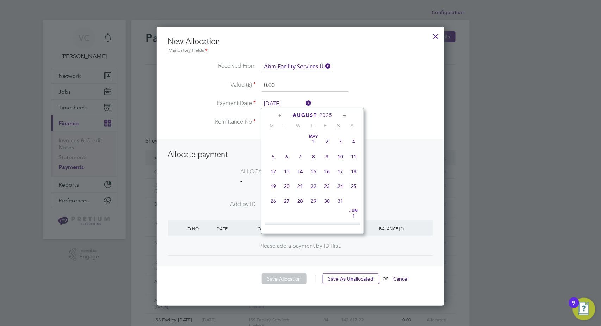  Describe the element at coordinates (298, 126) in the screenshot. I see `span: W` at that location.